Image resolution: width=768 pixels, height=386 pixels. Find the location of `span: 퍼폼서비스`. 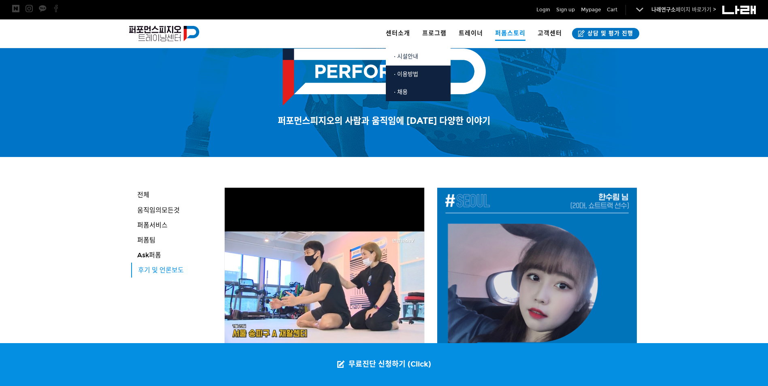

span: 퍼폼서비스 is located at coordinates (152, 225).